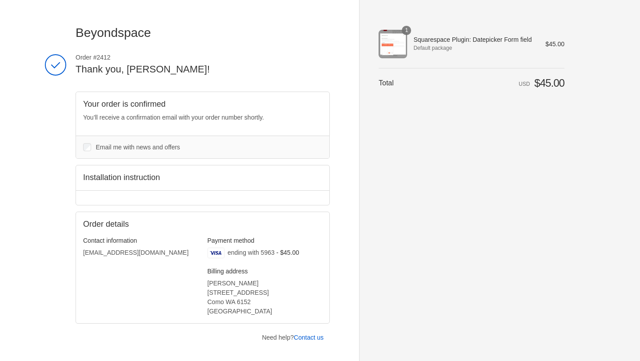 The height and width of the screenshot is (361, 640). Describe the element at coordinates (386, 83) in the screenshot. I see `span: Total` at that location.